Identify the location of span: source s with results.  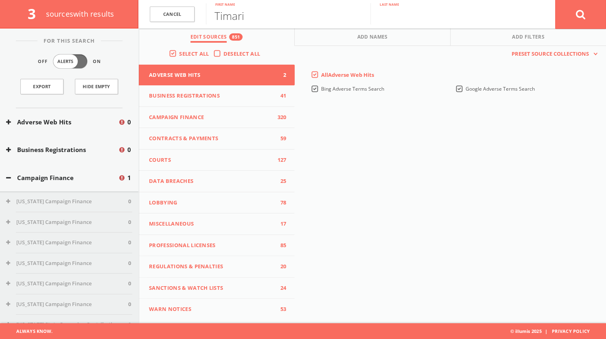
(80, 14).